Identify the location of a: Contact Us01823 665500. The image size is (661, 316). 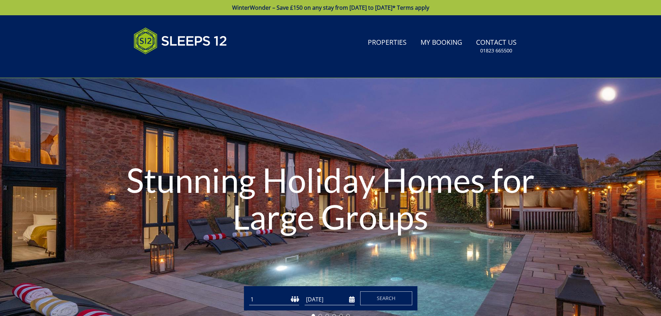
(496, 46).